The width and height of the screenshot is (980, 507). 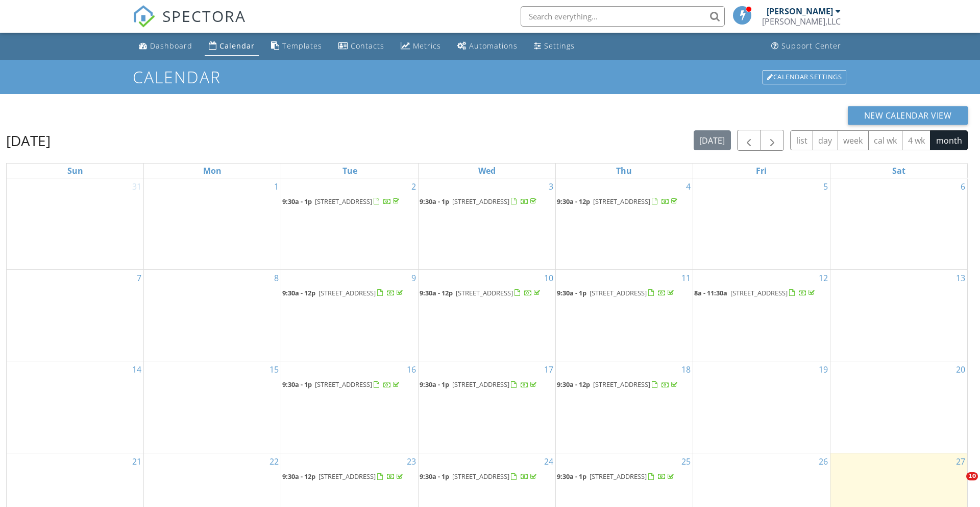 What do you see at coordinates (189, 25) in the screenshot?
I see `a: SPECTORA` at bounding box center [189, 25].